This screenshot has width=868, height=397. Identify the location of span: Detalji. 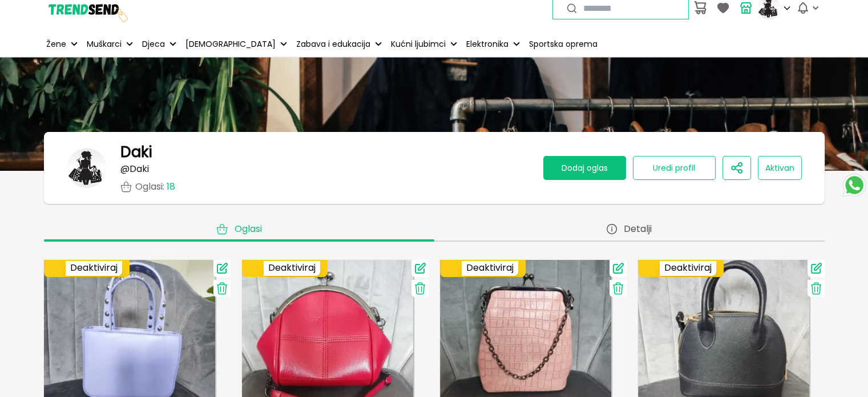
(638, 229).